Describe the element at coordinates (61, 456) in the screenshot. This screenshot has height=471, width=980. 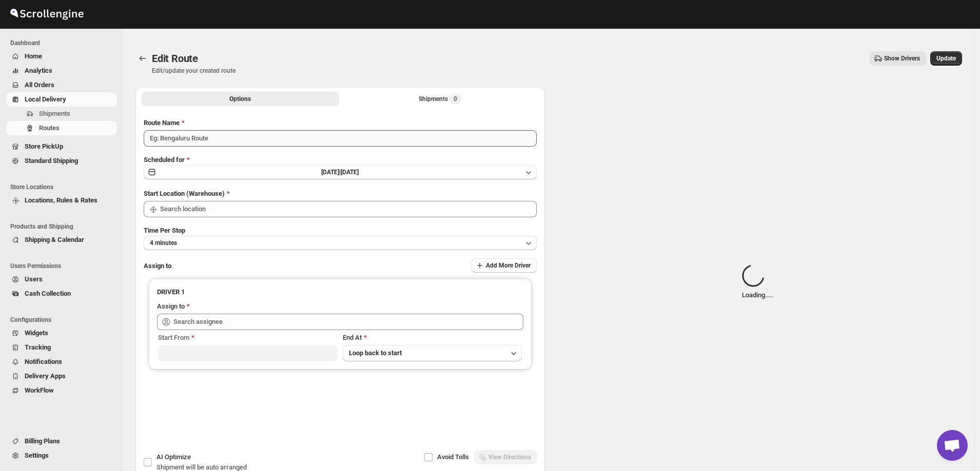
I see `button: Settings` at that location.